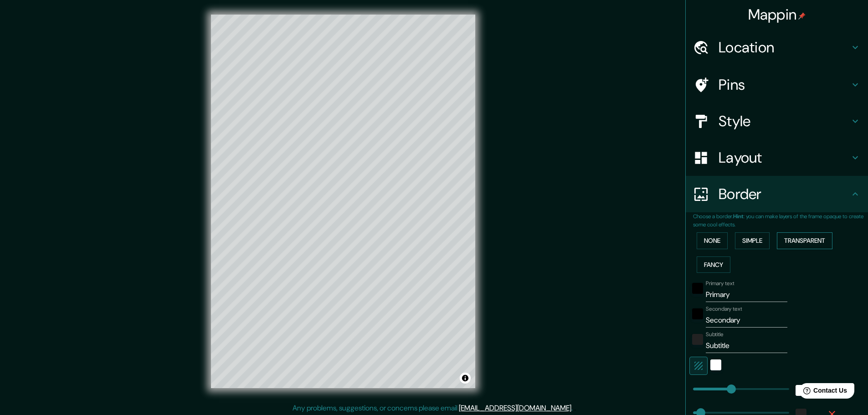  I want to click on div: Border, so click(777, 194).